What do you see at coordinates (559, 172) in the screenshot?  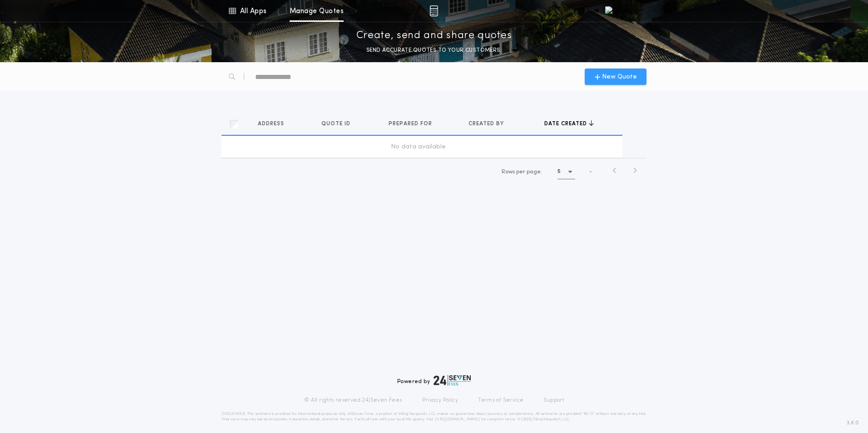 I see `h1: 5` at bounding box center [559, 172].